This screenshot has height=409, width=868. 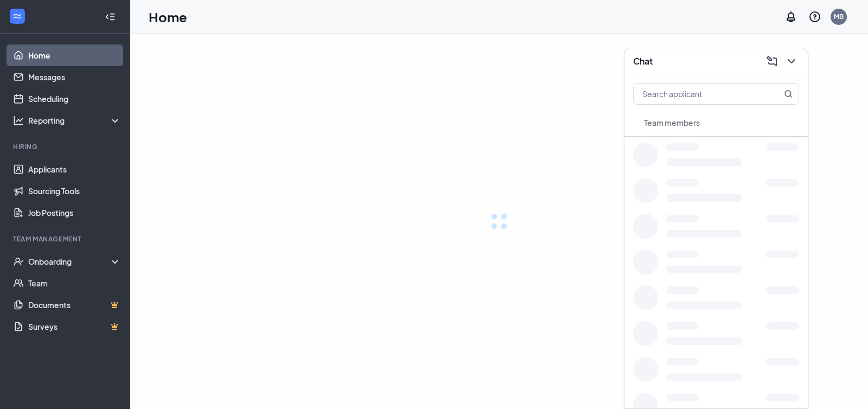 I want to click on a: DocumentsCrown, so click(x=74, y=305).